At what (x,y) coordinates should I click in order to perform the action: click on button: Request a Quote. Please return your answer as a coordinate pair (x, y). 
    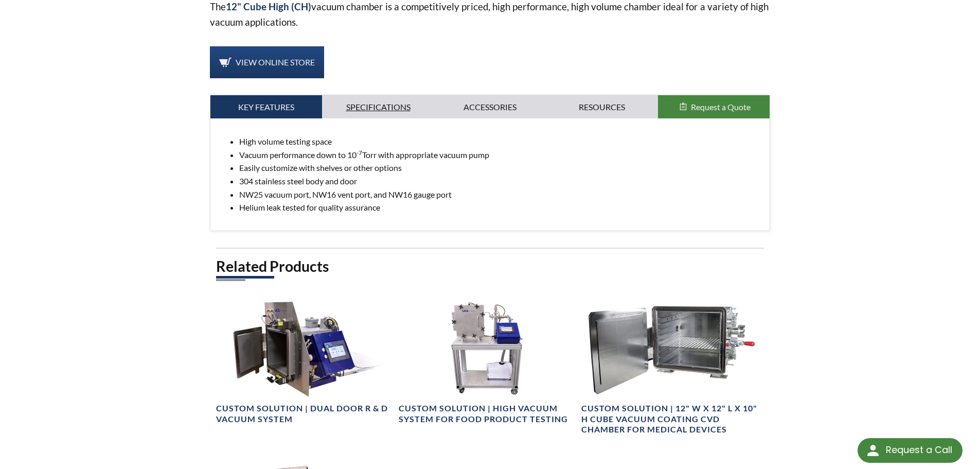
    Looking at the image, I should click on (714, 107).